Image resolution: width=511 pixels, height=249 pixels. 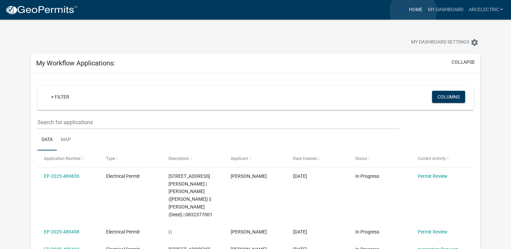 I want to click on a: Map, so click(x=66, y=140).